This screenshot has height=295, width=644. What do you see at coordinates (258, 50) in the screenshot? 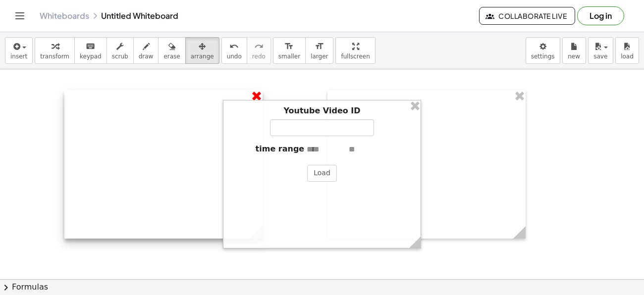
I see `button: redoredo` at bounding box center [258, 50].